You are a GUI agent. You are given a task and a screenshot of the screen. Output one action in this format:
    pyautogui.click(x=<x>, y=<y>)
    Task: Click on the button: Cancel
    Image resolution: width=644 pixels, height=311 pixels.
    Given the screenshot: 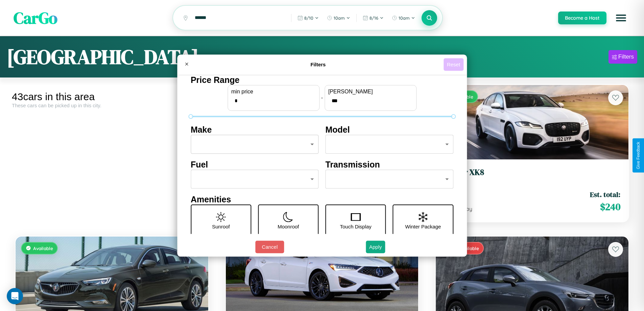 What is the action you would take?
    pyautogui.click(x=270, y=247)
    